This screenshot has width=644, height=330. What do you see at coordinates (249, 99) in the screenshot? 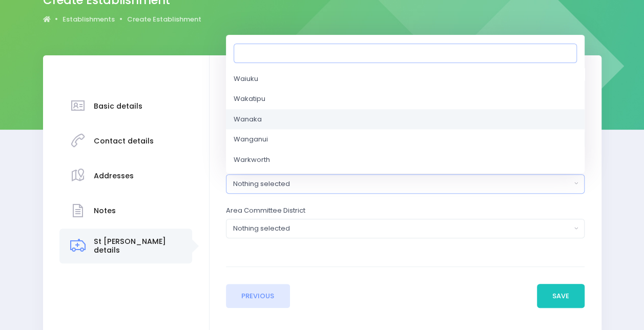
I see `span: Wakatipu` at bounding box center [249, 99].